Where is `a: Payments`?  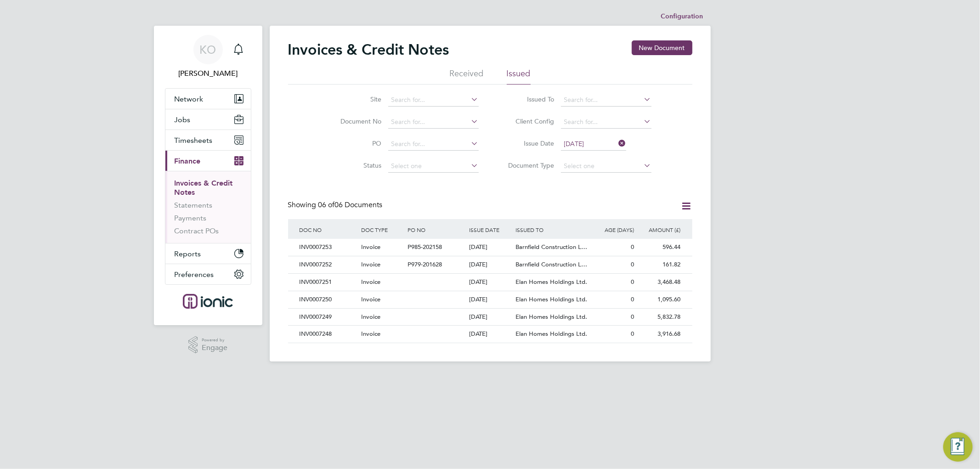 a: Payments is located at coordinates (191, 218).